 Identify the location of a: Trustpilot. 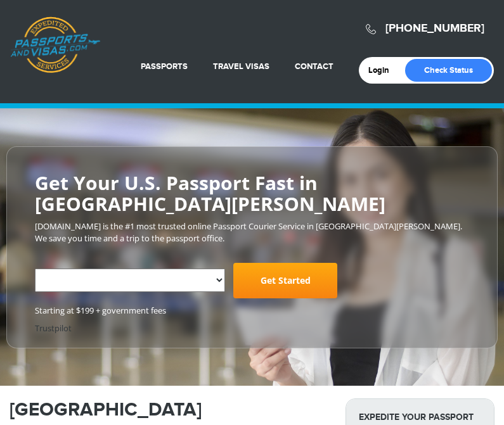
(53, 329).